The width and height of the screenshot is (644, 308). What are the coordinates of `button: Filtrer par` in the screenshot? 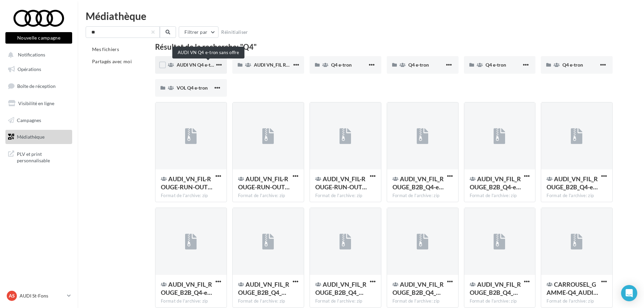 It's located at (199, 33).